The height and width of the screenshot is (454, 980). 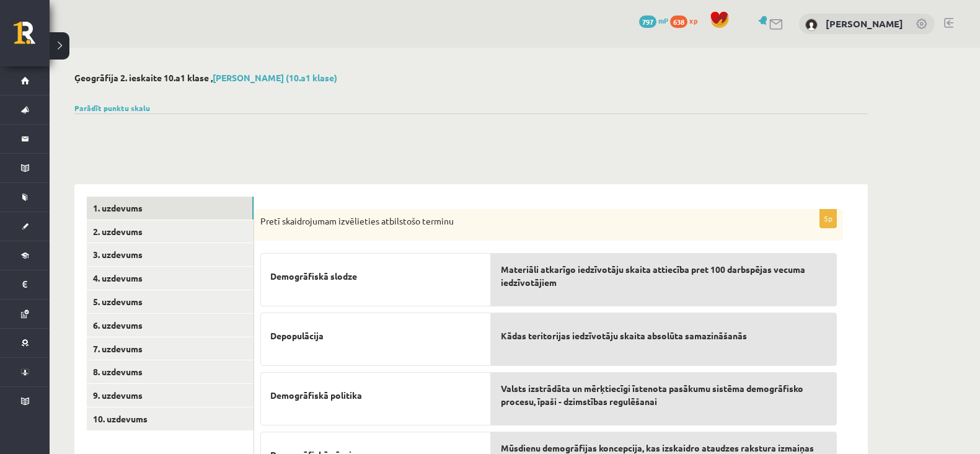 I want to click on a: Rīgas 1. Tālmācības vidusskola, so click(x=32, y=37).